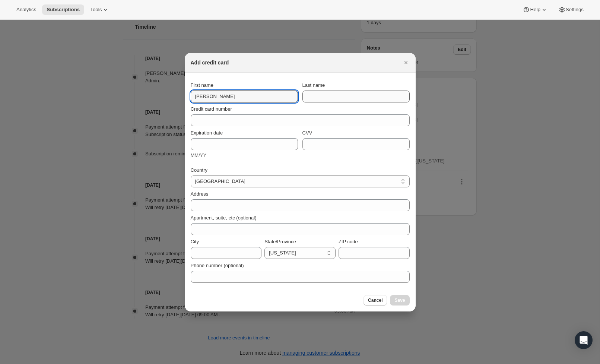 The width and height of the screenshot is (600, 364). What do you see at coordinates (217, 265) in the screenshot?
I see `span: Phone number (optional)` at bounding box center [217, 265].